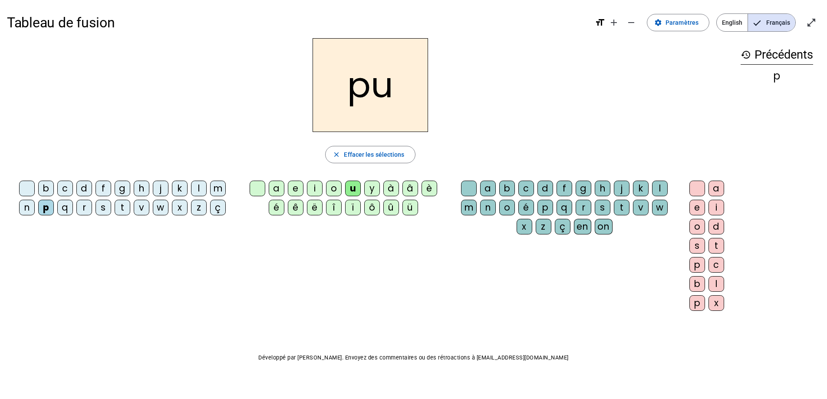  What do you see at coordinates (410, 208) in the screenshot?
I see `div: ü` at bounding box center [410, 208].